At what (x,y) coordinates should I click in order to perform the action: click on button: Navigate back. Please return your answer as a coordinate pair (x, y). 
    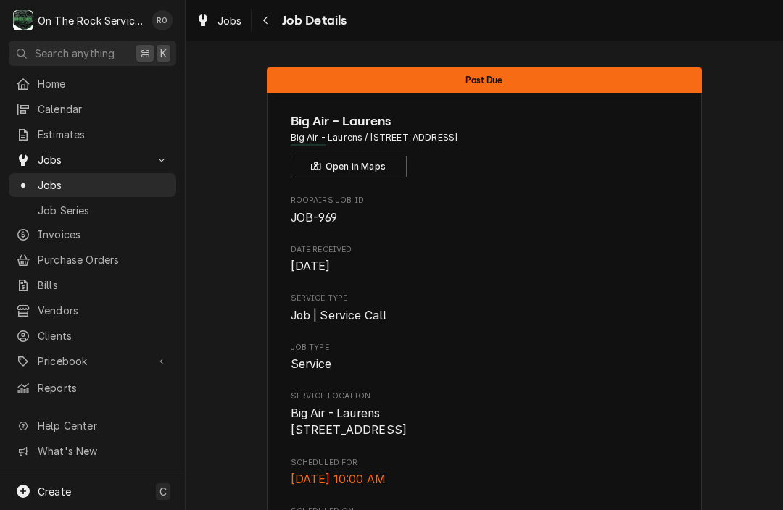
    Looking at the image, I should click on (266, 20).